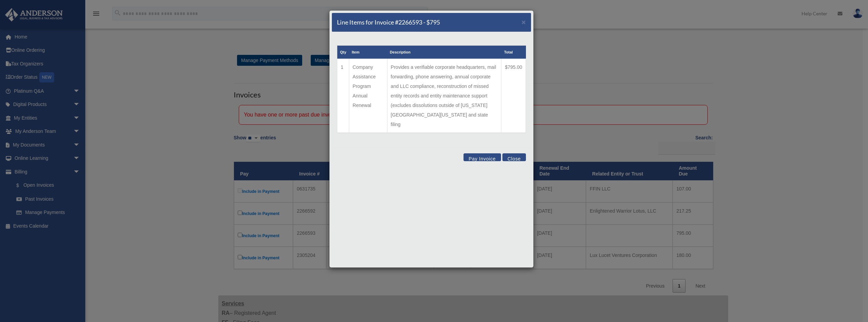 The width and height of the screenshot is (868, 322). Describe the element at coordinates (388, 22) in the screenshot. I see `h5: Line Items for Invoice #2266593 - $795` at that location.